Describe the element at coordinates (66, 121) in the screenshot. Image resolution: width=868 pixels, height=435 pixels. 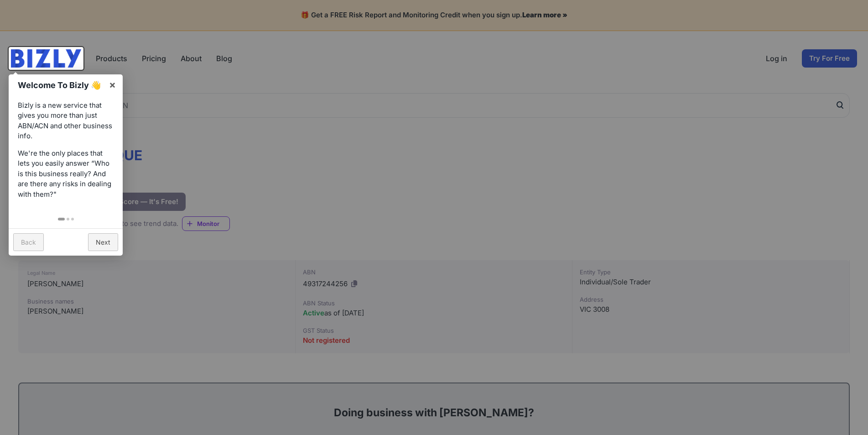
I see `p: Bizly is a new service that gives you more than just ABN/ACN and other business info.` at that location.